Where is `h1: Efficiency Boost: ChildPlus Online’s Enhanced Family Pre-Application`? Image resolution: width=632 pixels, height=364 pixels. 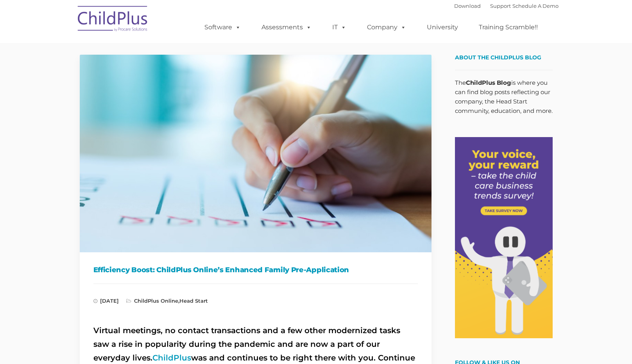
h1: Efficiency Boost: ChildPlus Online’s Enhanced Family Pre-Application is located at coordinates (256, 270).